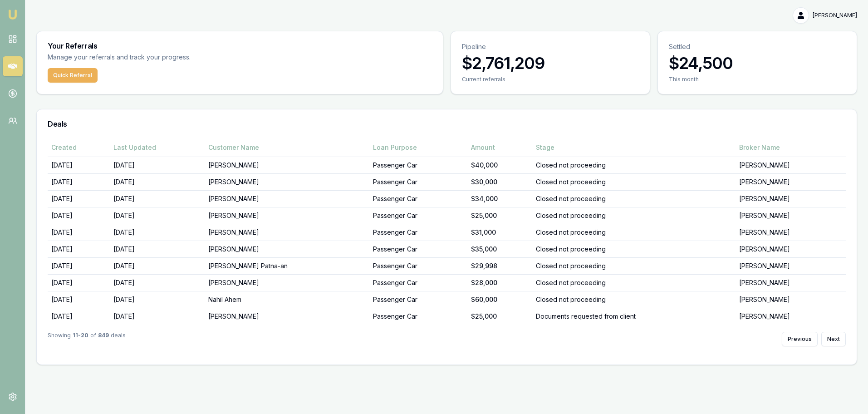 Image resolution: width=868 pixels, height=414 pixels. Describe the element at coordinates (500, 199) in the screenshot. I see `div: $34,000` at that location.